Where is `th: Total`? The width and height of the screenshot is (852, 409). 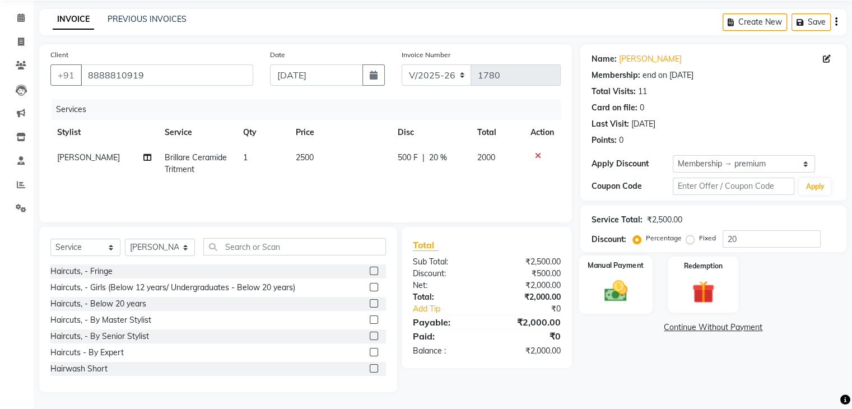 th: Total is located at coordinates (497, 132).